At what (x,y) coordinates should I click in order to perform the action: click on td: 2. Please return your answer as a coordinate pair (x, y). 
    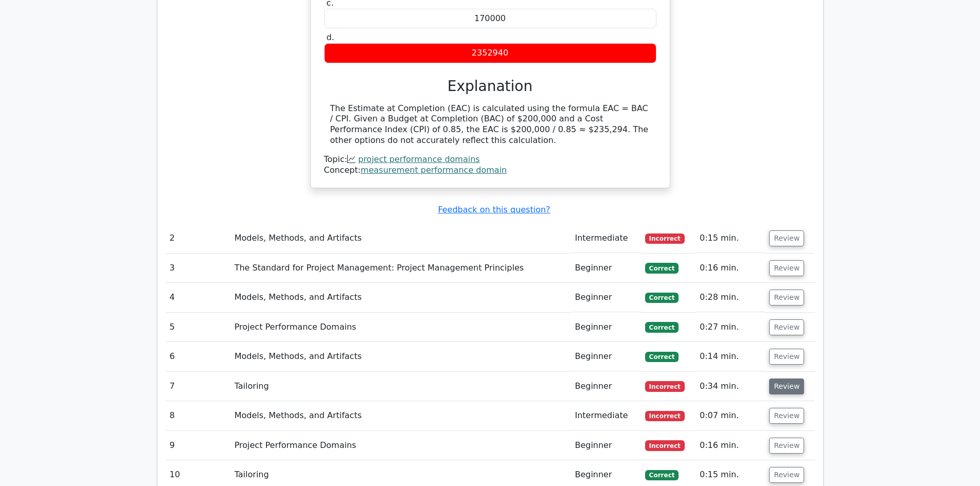
    Looking at the image, I should click on (198, 238).